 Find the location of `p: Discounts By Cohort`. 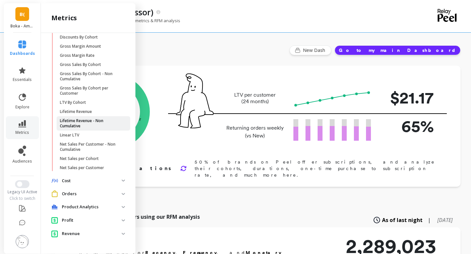

p: Discounts By Cohort is located at coordinates (79, 37).